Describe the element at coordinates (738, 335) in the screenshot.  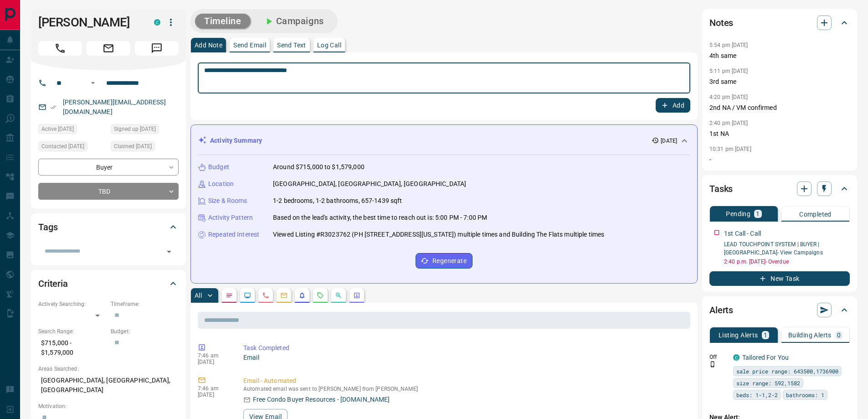
I see `p: Listing Alerts` at that location.